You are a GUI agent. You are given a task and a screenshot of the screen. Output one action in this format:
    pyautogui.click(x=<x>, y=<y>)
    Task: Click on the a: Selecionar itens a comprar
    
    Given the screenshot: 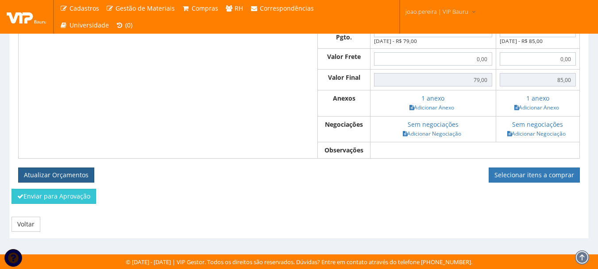 What is the action you would take?
    pyautogui.click(x=534, y=175)
    